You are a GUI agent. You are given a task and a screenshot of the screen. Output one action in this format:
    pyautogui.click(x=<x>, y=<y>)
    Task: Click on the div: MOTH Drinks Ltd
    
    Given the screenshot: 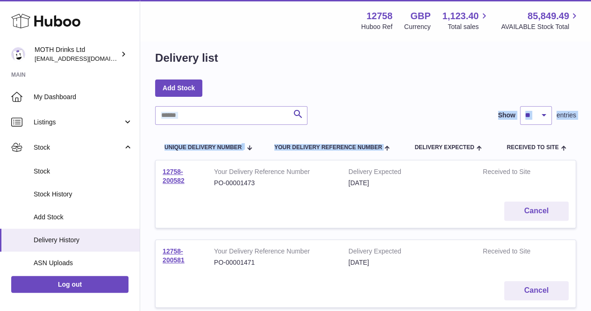 What is the action you would take?
    pyautogui.click(x=77, y=54)
    